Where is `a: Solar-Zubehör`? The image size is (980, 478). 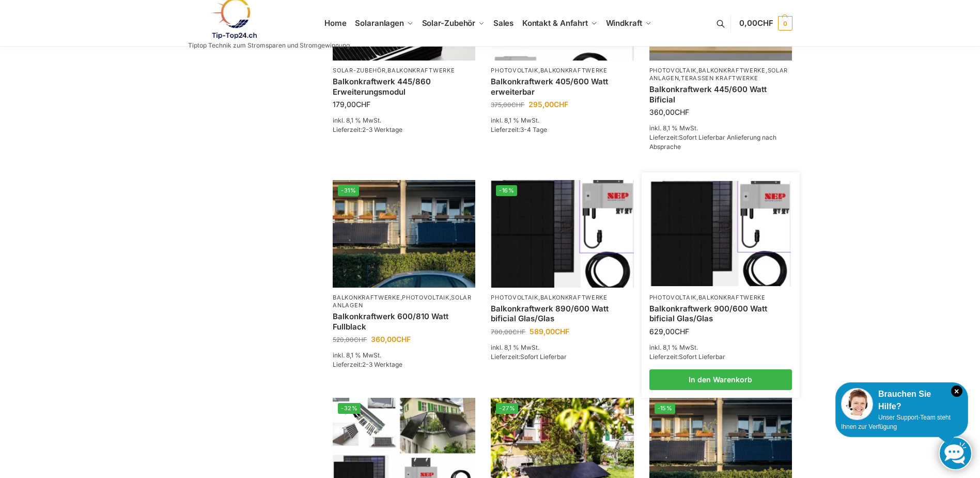 a: Solar-Zubehör is located at coordinates (359, 70).